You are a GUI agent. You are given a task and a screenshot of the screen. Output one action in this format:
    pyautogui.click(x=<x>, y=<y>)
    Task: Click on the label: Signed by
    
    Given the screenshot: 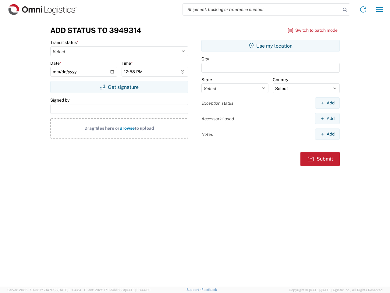 What is the action you would take?
    pyautogui.click(x=60, y=100)
    